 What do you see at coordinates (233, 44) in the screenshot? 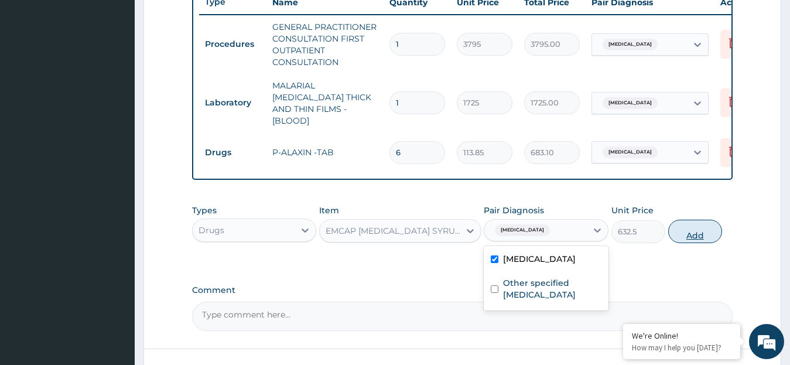
I see `td: Procedures` at bounding box center [233, 44].